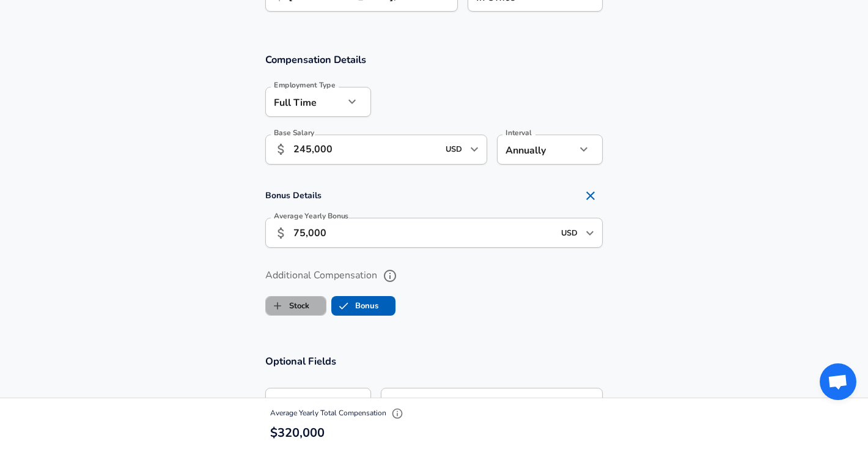 This screenshot has width=868, height=449. I want to click on h4: Bonus Details, so click(434, 196).